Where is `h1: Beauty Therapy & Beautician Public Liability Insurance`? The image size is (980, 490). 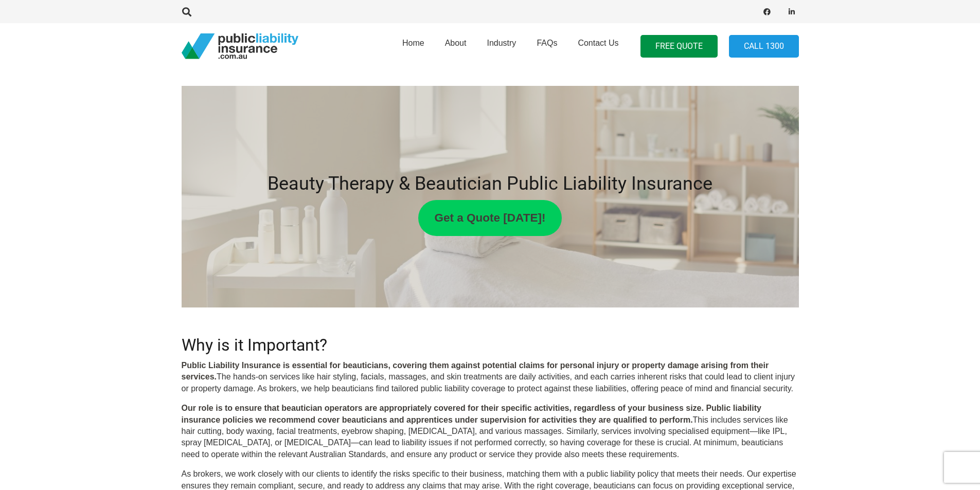 h1: Beauty Therapy & Beautician Public Liability Insurance is located at coordinates (490, 183).